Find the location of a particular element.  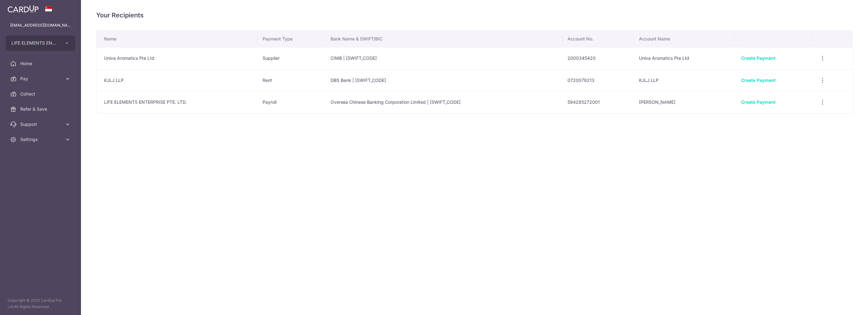

th: Payment Type is located at coordinates (291, 39).